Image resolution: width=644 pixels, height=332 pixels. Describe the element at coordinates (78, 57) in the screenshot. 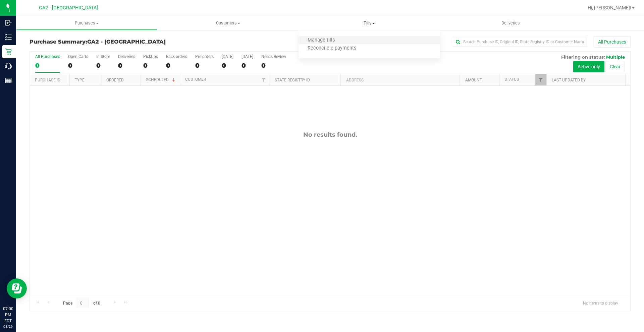

I see `div: Open Carts` at that location.